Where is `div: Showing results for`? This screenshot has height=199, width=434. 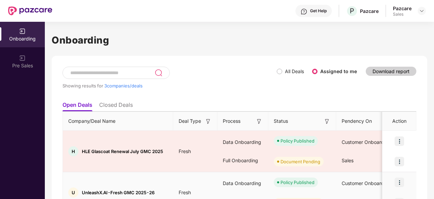
div: Showing results for is located at coordinates (169, 86).